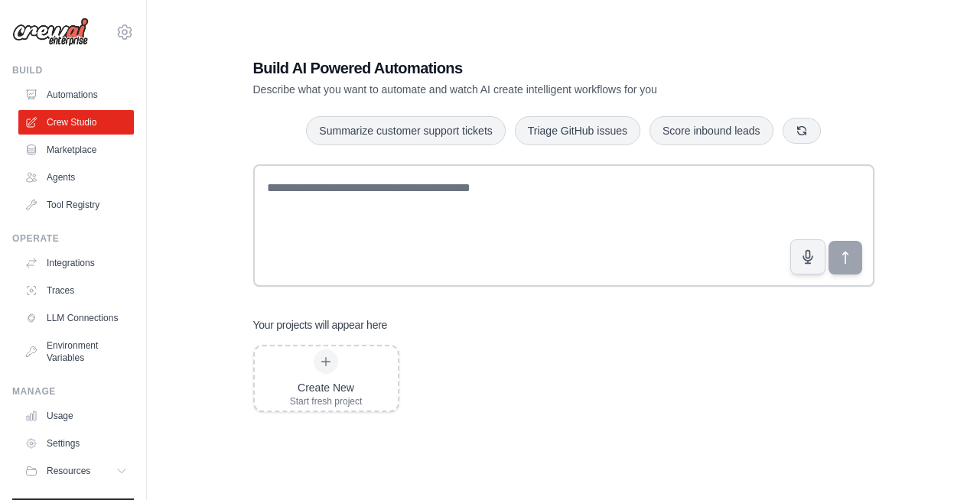 This screenshot has height=500, width=980. What do you see at coordinates (75, 416) in the screenshot?
I see `a: Usage` at bounding box center [75, 416].